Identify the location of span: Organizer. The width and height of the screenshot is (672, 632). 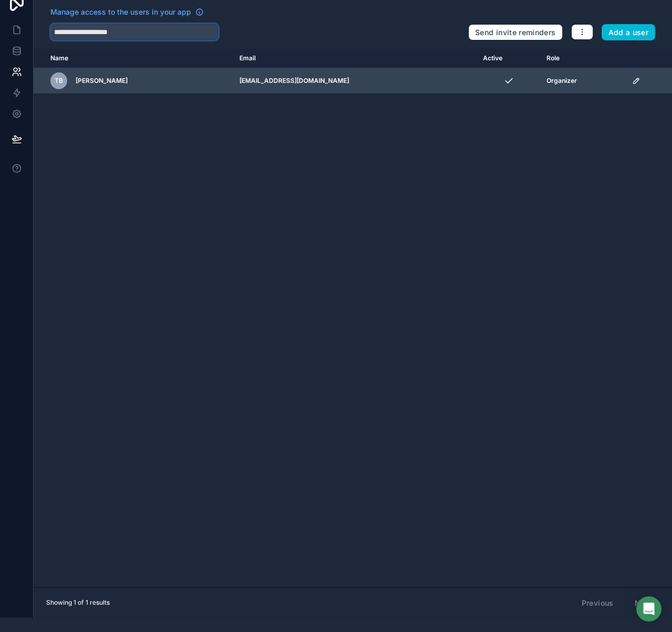
(561, 81).